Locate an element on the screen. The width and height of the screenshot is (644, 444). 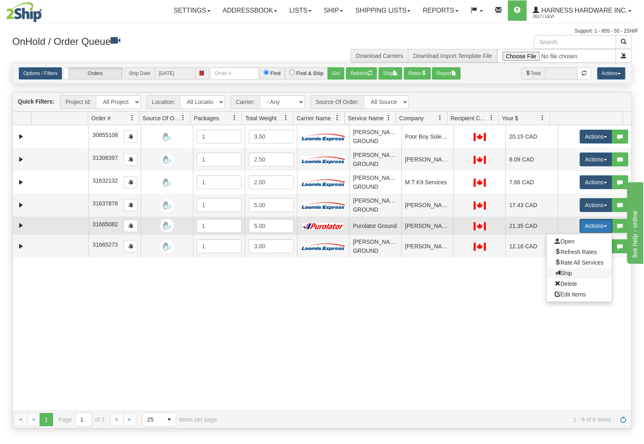
img: logo2617.jpg is located at coordinates (24, 12).